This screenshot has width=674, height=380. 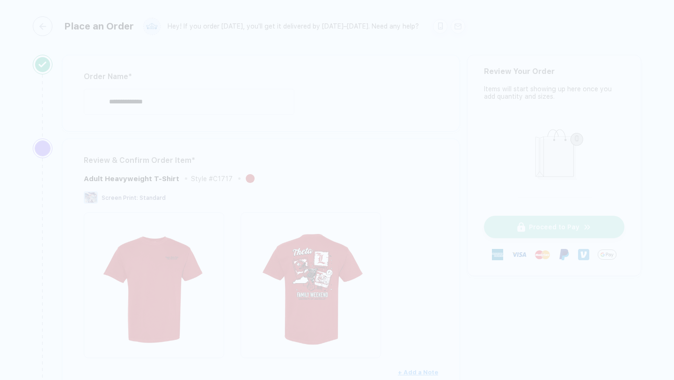 I want to click on div: Style # C1717, so click(x=212, y=179).